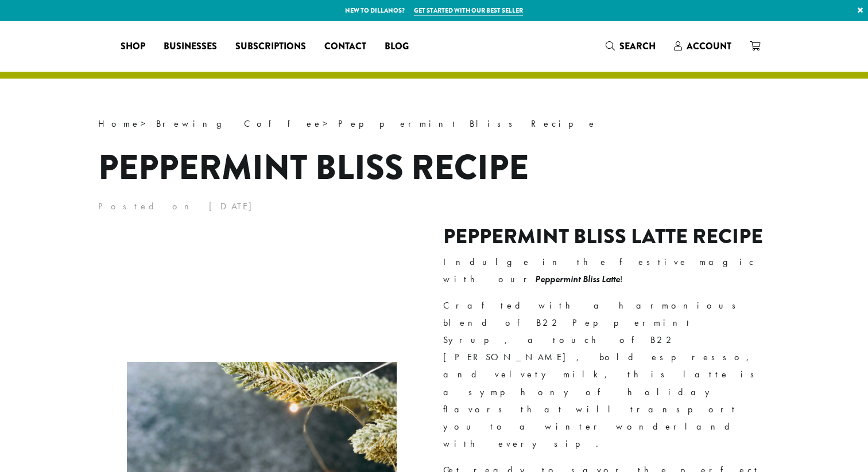 This screenshot has height=472, width=868. What do you see at coordinates (345, 47) in the screenshot?
I see `span: Contact` at bounding box center [345, 47].